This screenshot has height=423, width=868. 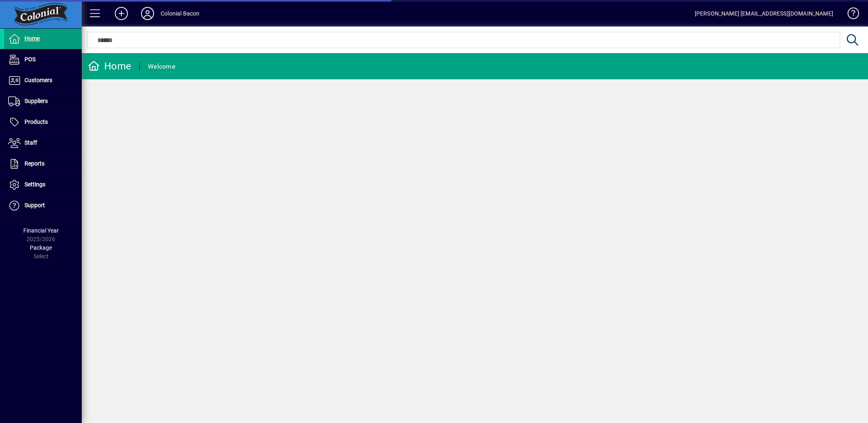 What do you see at coordinates (43, 101) in the screenshot?
I see `a: Suppliers` at bounding box center [43, 101].